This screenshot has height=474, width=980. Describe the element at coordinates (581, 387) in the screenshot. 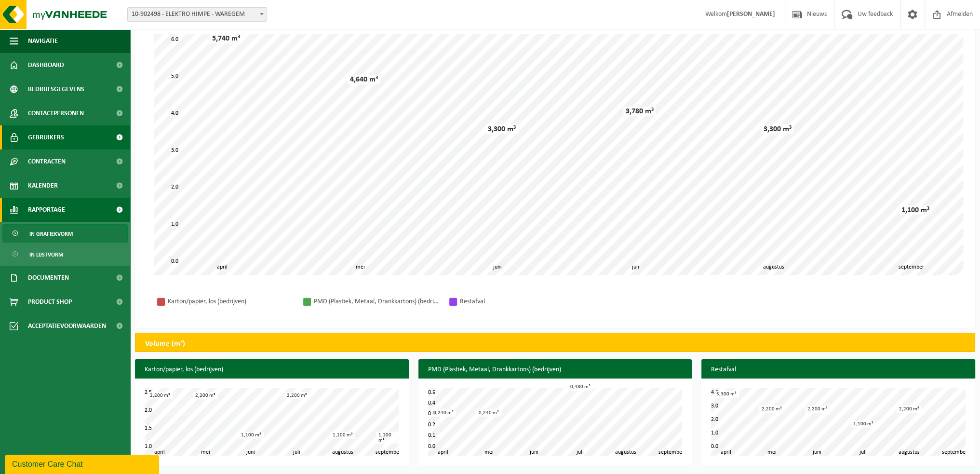

I see `div: 0,480 m³` at that location.